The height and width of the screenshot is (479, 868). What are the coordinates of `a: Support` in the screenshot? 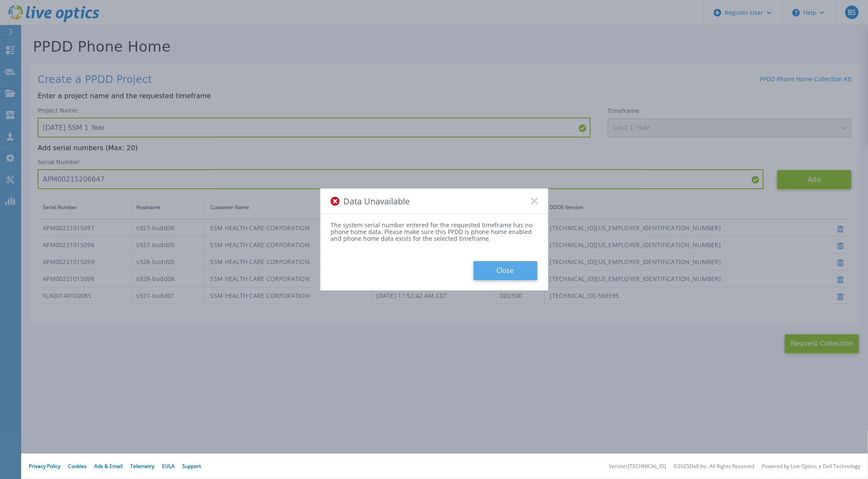 It's located at (191, 466).